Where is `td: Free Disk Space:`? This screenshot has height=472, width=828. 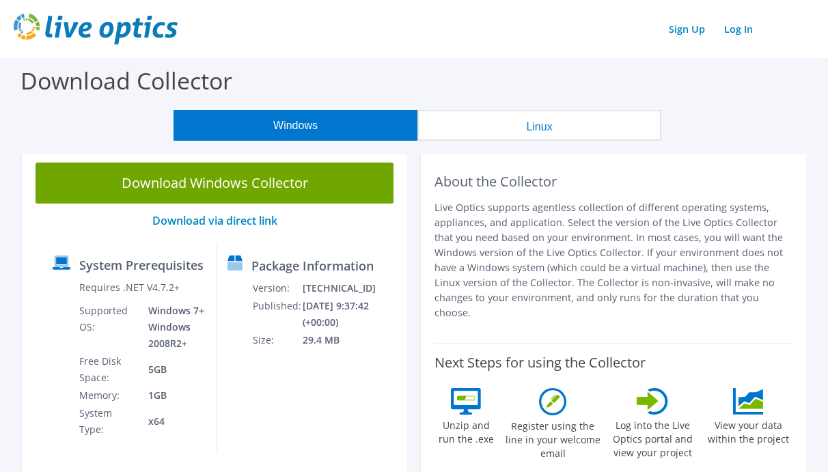
td: Free Disk Space: is located at coordinates (108, 370).